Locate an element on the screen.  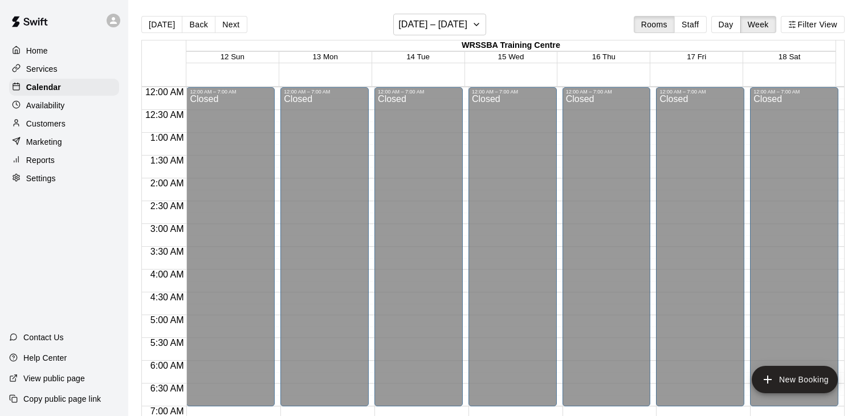
div: Marketing is located at coordinates (64, 142).